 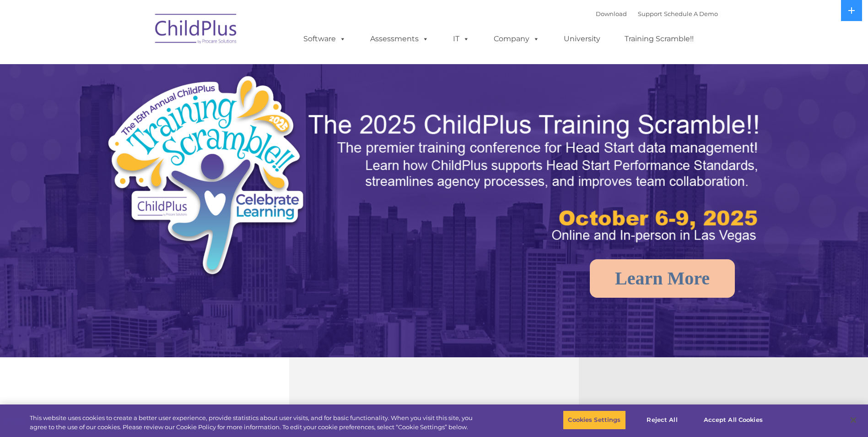 What do you see at coordinates (141, 63) in the screenshot?
I see `span: Last name` at bounding box center [141, 63].